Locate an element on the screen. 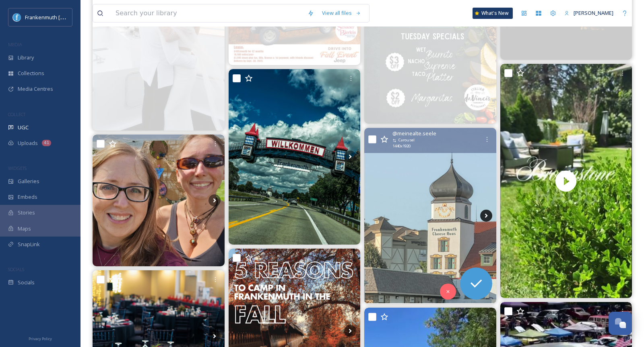 Image resolution: width=644 pixels, height=347 pixels. span: Collections is located at coordinates (31, 73).